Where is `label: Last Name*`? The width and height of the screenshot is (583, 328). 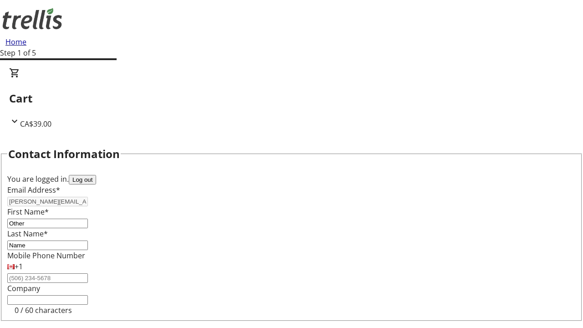
label: Last Name* is located at coordinates (27, 234).